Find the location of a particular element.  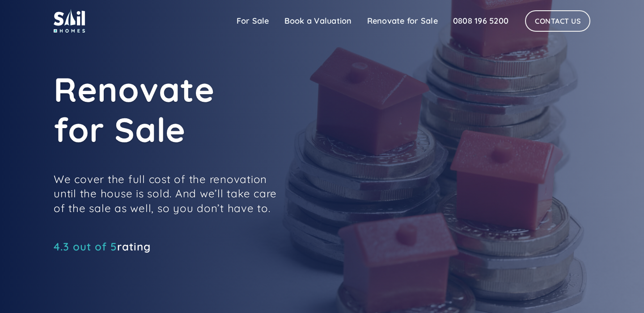

p: We cover the full cost of the renovation until the house is sold. And we’ll take care of the sale... is located at coordinates (166, 193).